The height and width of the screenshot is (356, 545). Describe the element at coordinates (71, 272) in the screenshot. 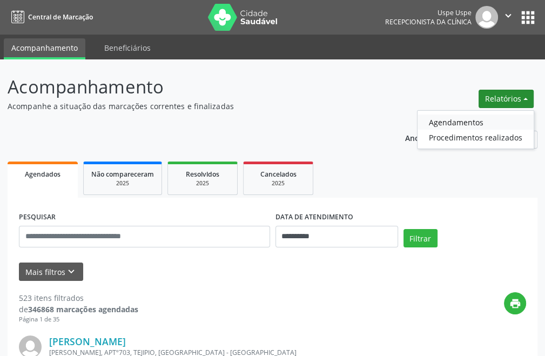

I see `i: keyboard_arrow_down` at that location.